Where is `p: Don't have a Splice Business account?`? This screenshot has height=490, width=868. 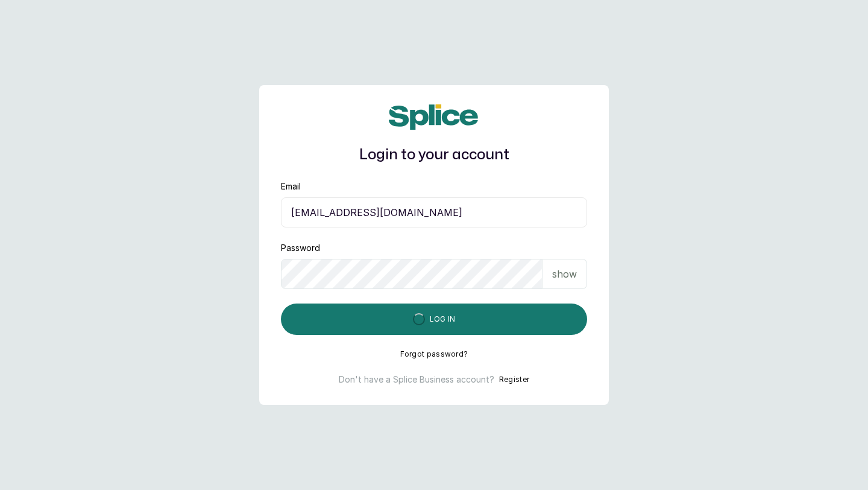
p: Don't have a Splice Business account? is located at coordinates (416, 379).